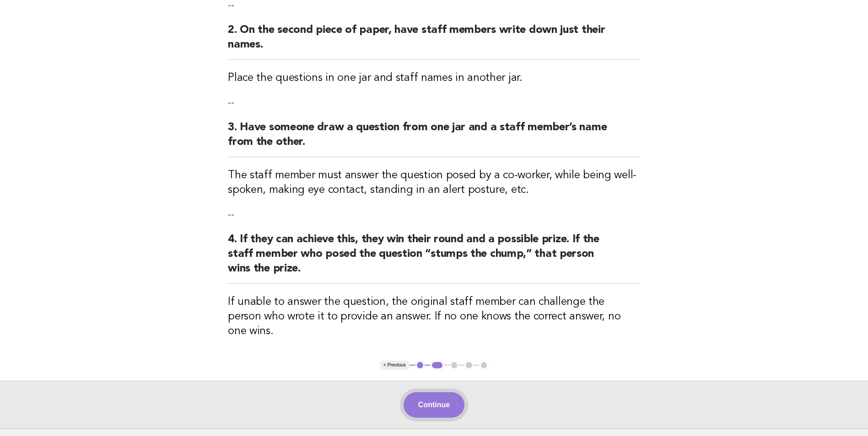  I want to click on button: 2, so click(437, 365).